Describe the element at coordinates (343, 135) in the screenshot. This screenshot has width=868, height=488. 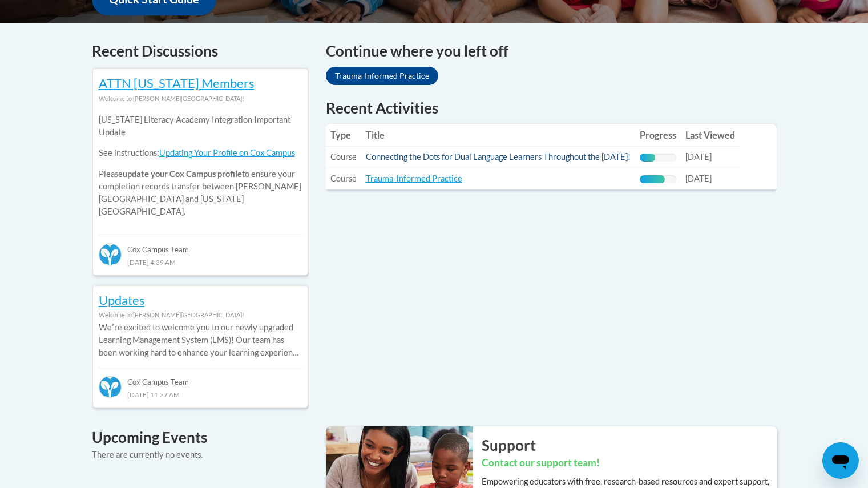
I see `th: Type` at that location.